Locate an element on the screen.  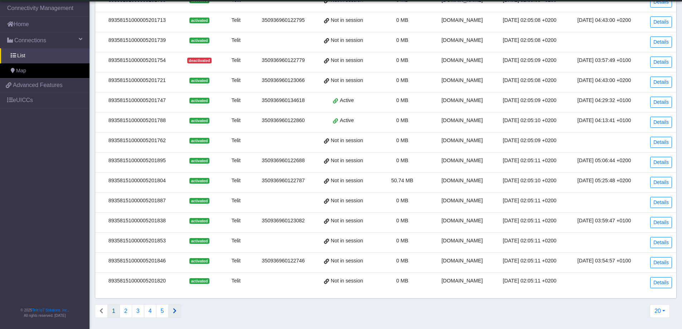
span: Advanced Features is located at coordinates (38, 85).